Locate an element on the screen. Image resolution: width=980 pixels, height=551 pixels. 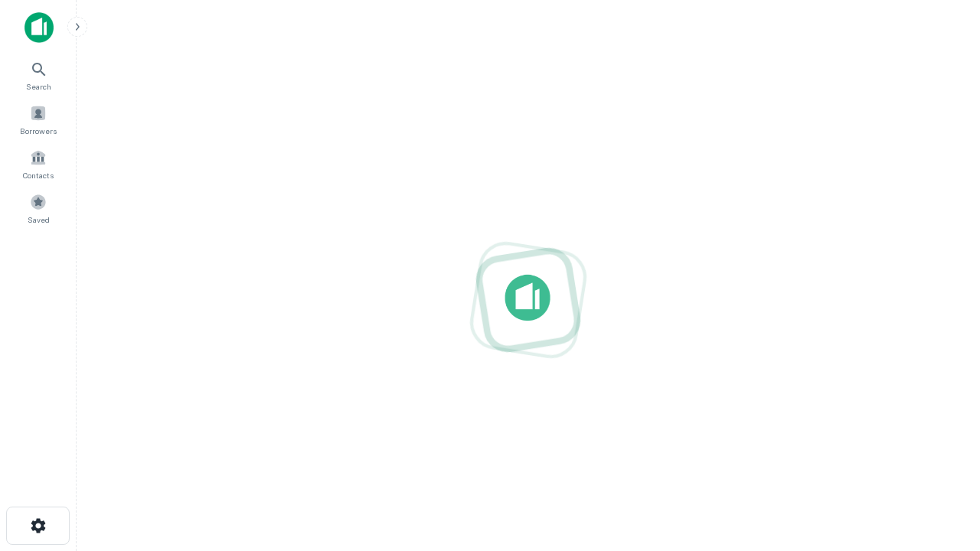
a: Contacts is located at coordinates (38, 164).